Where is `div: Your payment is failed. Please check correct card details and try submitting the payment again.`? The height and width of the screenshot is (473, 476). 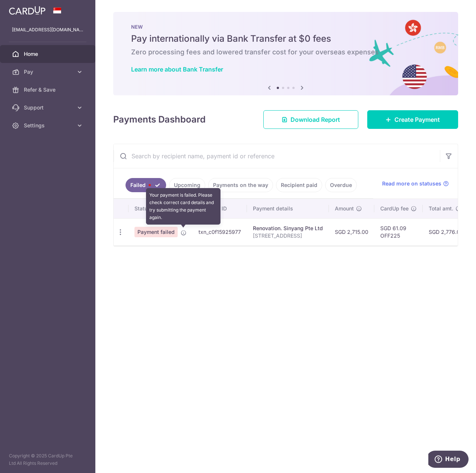 div: Your payment is failed. Please check correct card details and try submitting the payment again. is located at coordinates (183, 206).